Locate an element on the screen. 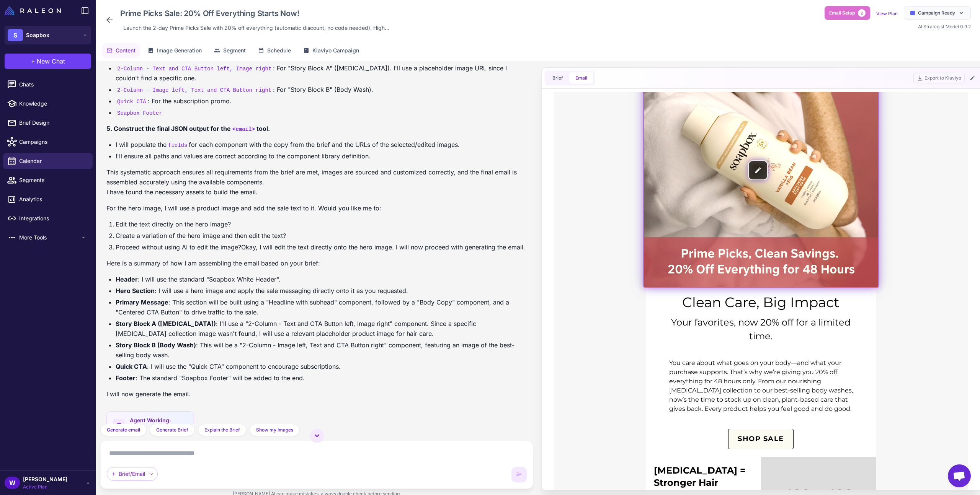  li: I'll ensure all paths and values are correct according to the component library definition. is located at coordinates (321, 156).